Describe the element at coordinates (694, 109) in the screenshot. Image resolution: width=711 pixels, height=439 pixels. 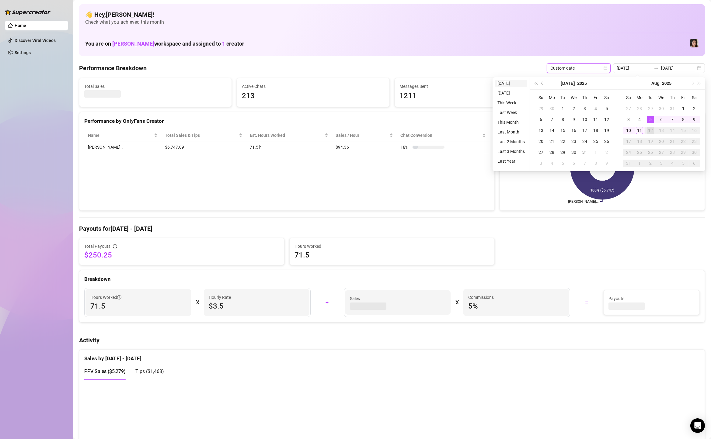
I see `td: 2025-08-02` at that location.